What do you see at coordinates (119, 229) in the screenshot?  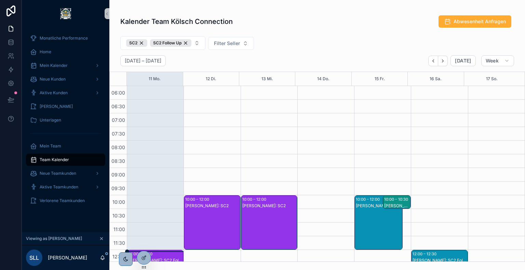 I see `span: 11:00` at bounding box center [119, 229].